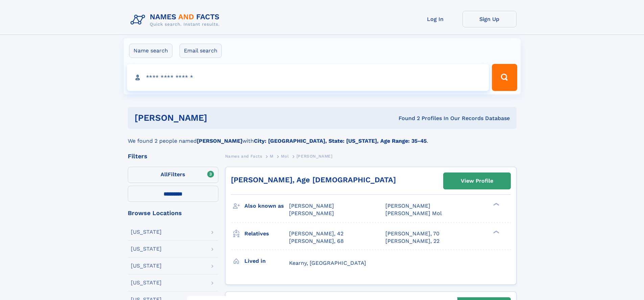 Image resolution: width=644 pixels, height=300 pixels. I want to click on img: Logo Names and Facts, so click(176, 20).